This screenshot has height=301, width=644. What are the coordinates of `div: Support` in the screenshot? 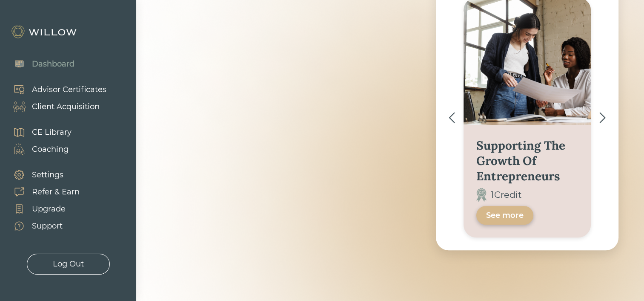 It's located at (47, 226).